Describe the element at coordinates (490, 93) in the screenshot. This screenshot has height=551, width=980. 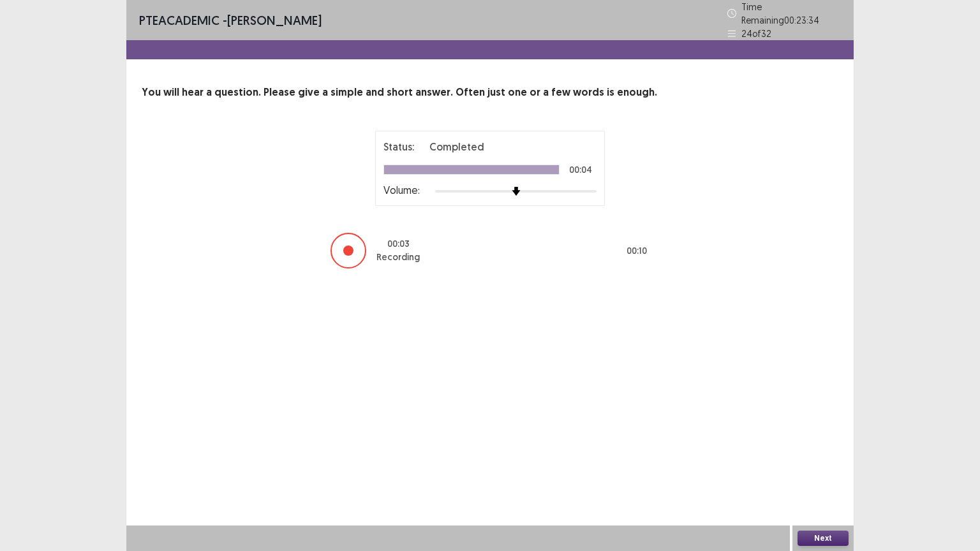
I see `p: You will hear a question. Please give a simple and short answer. Often just one or a few words is...` at that location.